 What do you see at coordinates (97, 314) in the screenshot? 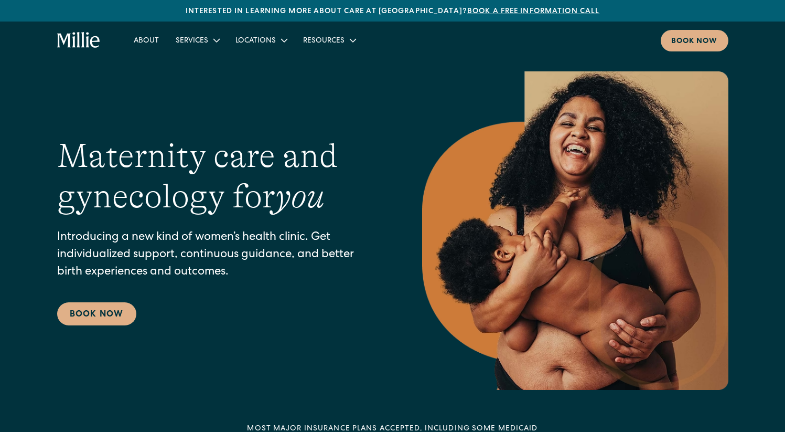
I see `a: Book Now` at bounding box center [97, 314].